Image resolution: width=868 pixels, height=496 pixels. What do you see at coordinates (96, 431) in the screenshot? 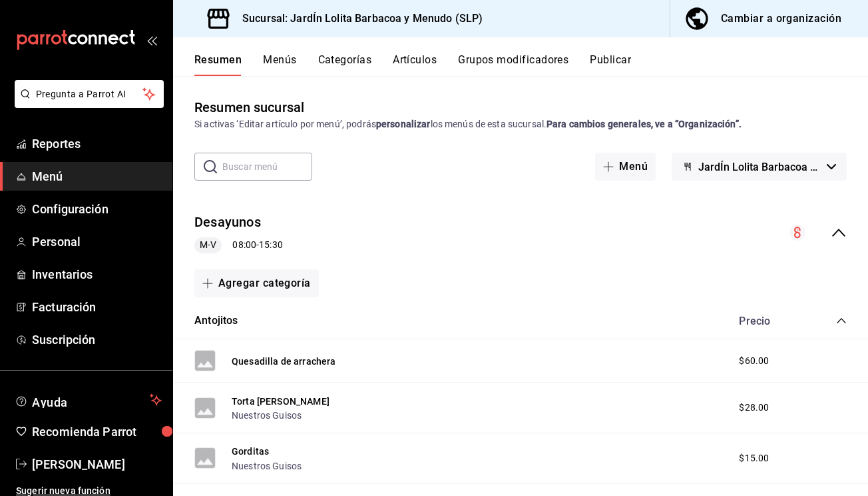
I see `span: Recomienda Parrot` at bounding box center [96, 431].